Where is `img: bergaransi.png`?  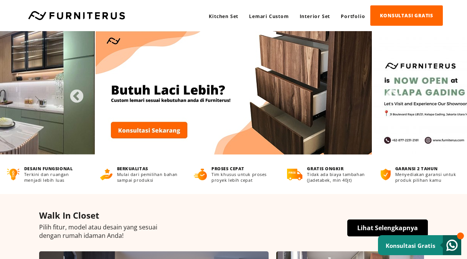
img: bergaransi.png is located at coordinates (386, 174).